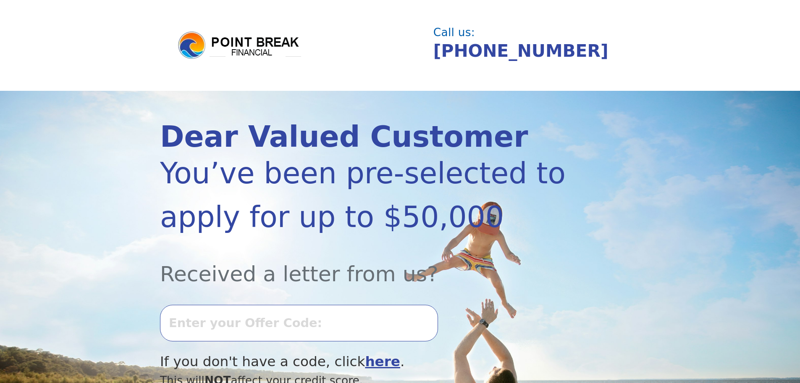  What do you see at coordinates (383, 361) in the screenshot?
I see `a: here` at bounding box center [383, 361].